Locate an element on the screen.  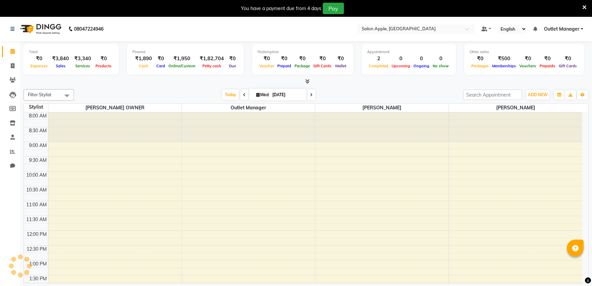
div: 12:30 PM is located at coordinates (37, 249).